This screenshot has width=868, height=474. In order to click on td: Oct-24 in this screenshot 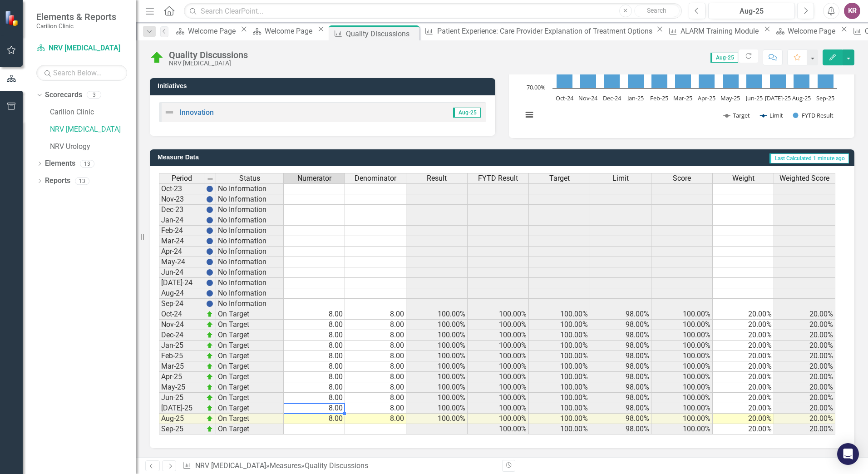, I will do `click(182, 314)`.